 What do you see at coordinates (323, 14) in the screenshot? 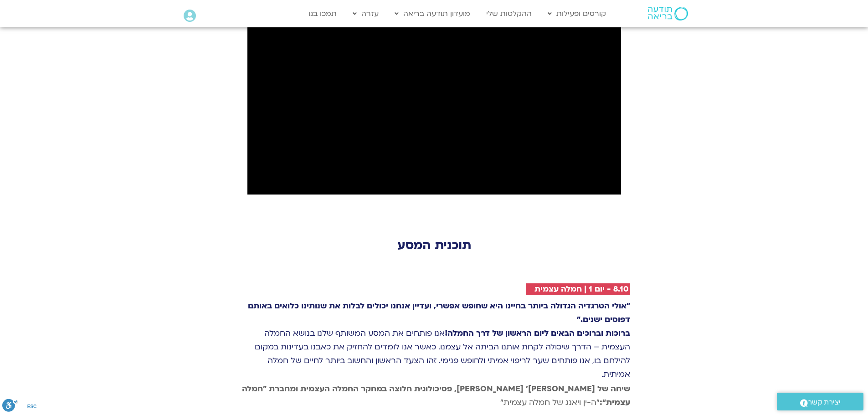
I see `a: תמכו בנו` at bounding box center [323, 14].